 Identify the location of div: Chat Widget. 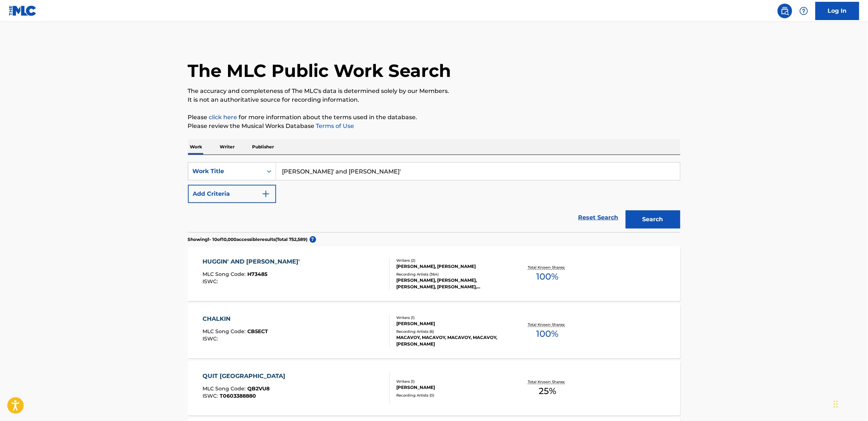
(851, 404).